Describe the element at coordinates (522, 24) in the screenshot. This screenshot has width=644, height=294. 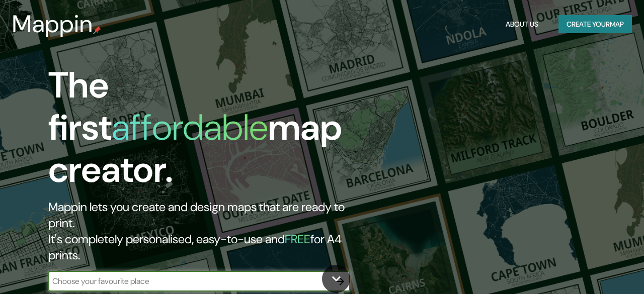
I see `button: About Us` at that location.